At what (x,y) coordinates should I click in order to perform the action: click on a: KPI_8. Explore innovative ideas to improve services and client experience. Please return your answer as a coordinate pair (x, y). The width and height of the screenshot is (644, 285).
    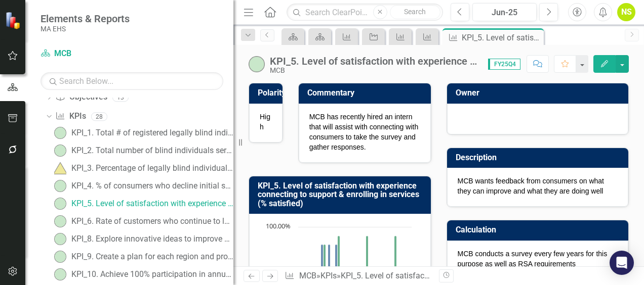
    Looking at the image, I should click on (142, 239).